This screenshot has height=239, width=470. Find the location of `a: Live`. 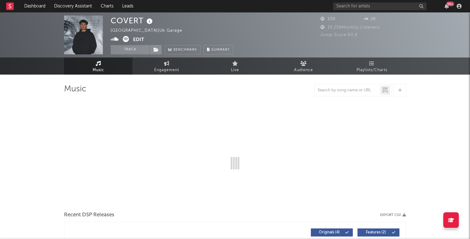

a: Live is located at coordinates (235, 66).